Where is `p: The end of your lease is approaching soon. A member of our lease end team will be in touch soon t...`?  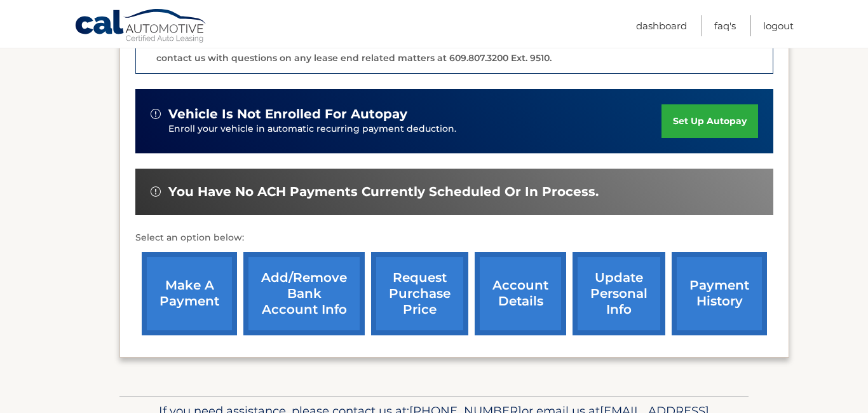
p: The end of your lease is approaching soon. A member of our lease end team will be in touch soon t... is located at coordinates (461, 42).